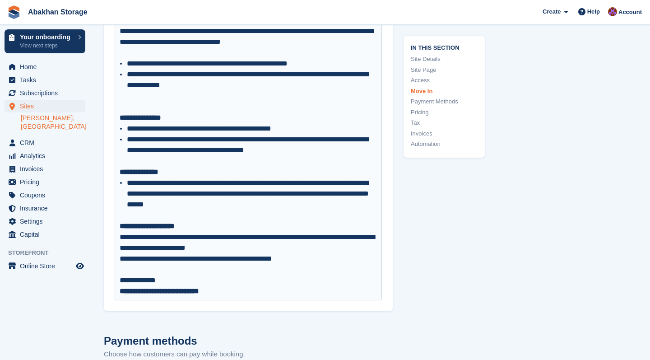  Describe the element at coordinates (444, 91) in the screenshot. I see `a: Move In` at that location.